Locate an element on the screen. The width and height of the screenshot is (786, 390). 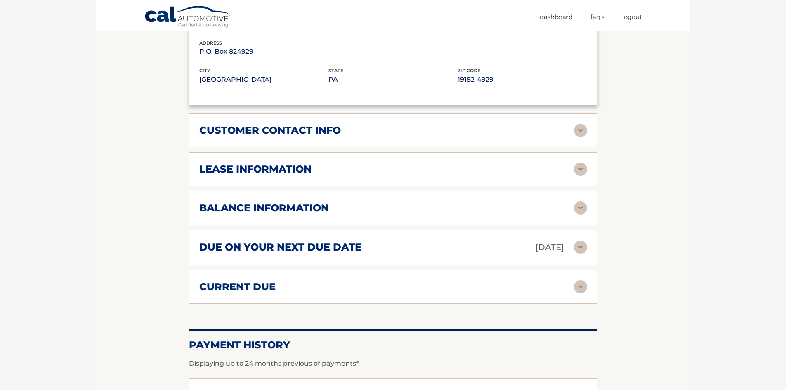
a: Logout is located at coordinates (632, 17).